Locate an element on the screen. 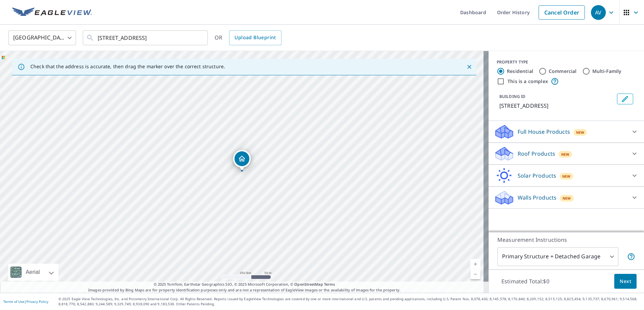 The height and width of the screenshot is (310, 644). label: Commercial is located at coordinates (563, 71).